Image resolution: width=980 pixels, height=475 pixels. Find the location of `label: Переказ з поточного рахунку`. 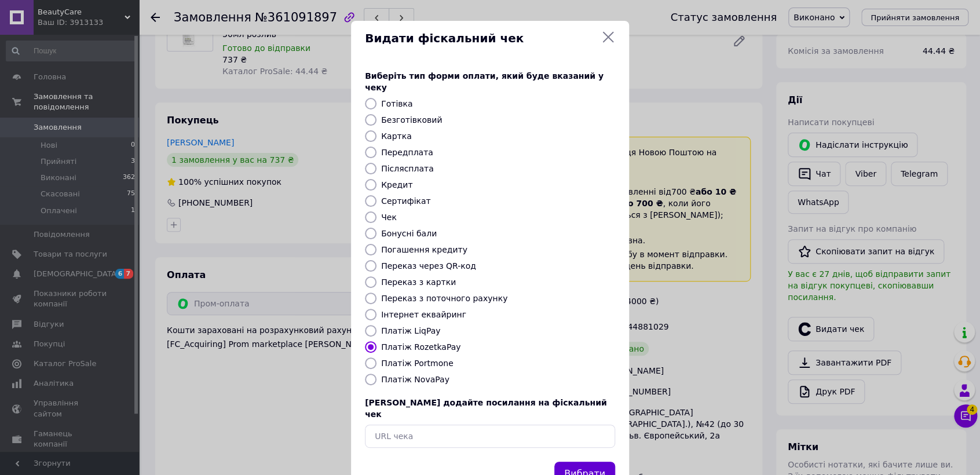

label: Переказ з поточного рахунку is located at coordinates (444, 299).